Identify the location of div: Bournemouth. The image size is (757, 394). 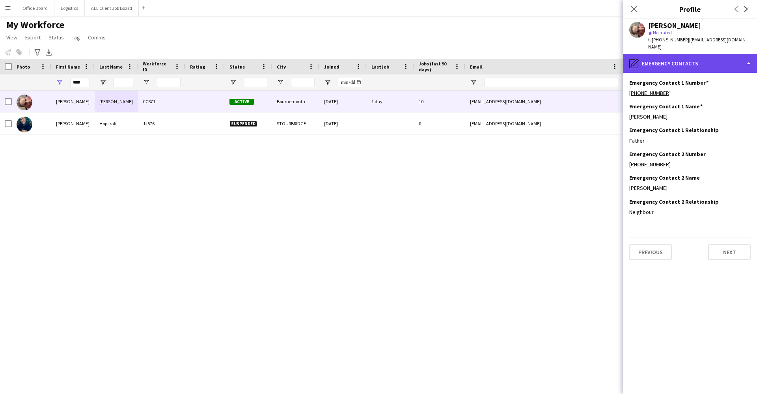
(296, 101).